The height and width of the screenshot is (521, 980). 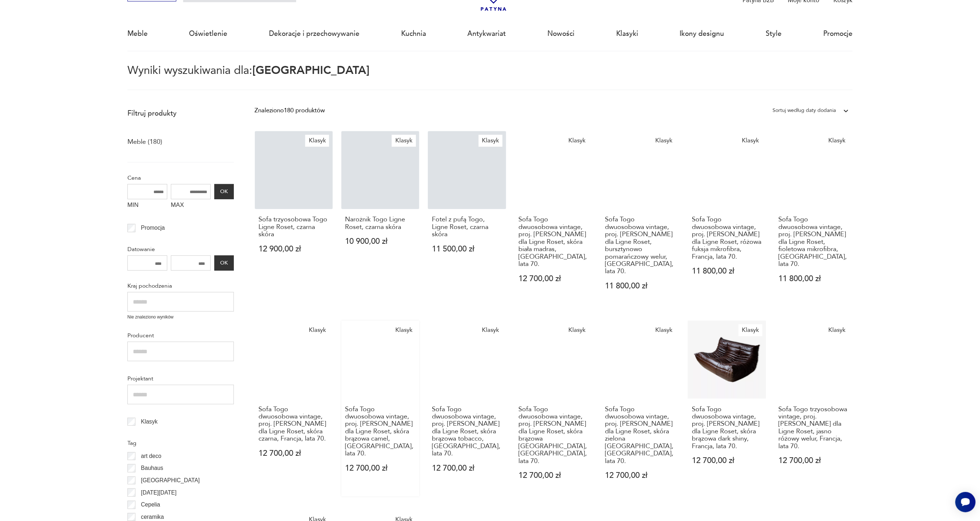 What do you see at coordinates (467, 227) in the screenshot?
I see `h3: Fotel z pufą Togo, Ligne Roset, czarna skóra` at bounding box center [467, 227].